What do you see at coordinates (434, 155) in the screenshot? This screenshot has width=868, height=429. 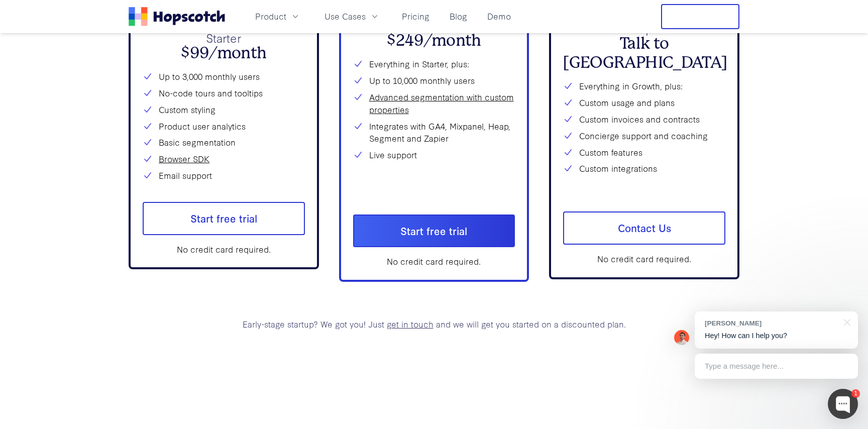 I see `li: Live support` at bounding box center [434, 155].